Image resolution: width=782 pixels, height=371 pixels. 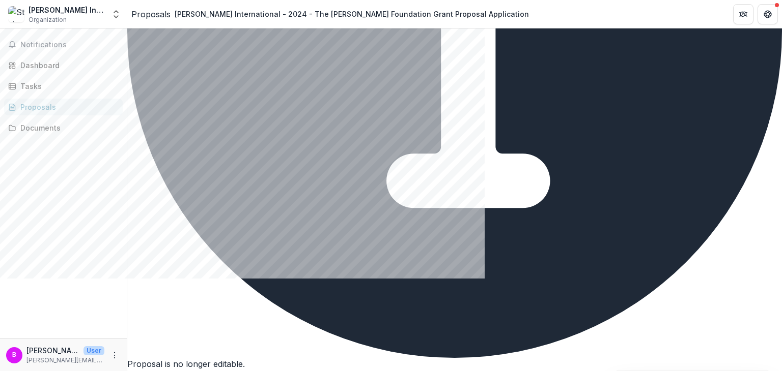 I want to click on a: Tasks, so click(x=63, y=86).